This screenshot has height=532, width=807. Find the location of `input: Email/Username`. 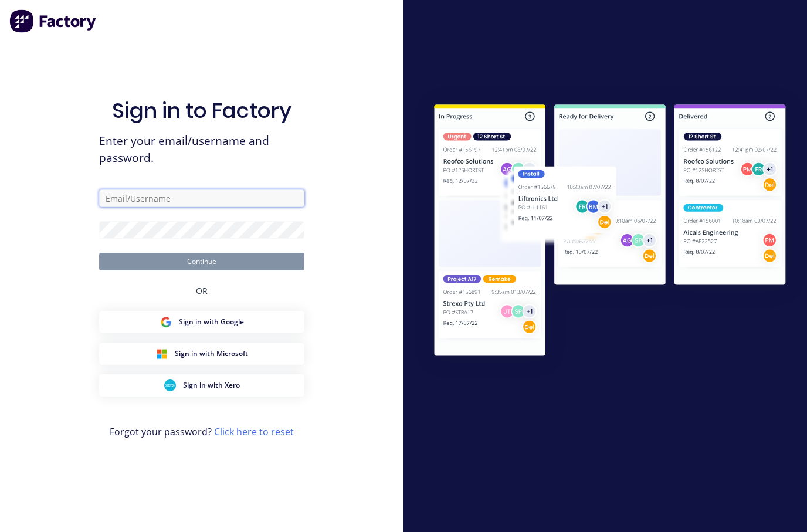

input: Email/Username is located at coordinates (202, 198).